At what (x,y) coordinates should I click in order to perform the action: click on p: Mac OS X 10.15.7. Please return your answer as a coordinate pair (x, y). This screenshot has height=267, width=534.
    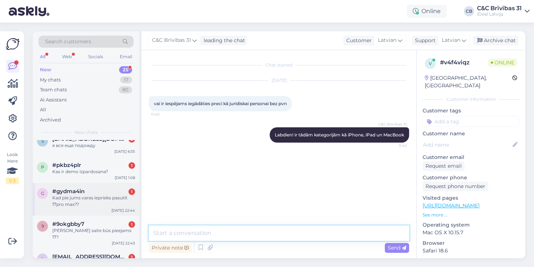
    Looking at the image, I should click on (471, 232).